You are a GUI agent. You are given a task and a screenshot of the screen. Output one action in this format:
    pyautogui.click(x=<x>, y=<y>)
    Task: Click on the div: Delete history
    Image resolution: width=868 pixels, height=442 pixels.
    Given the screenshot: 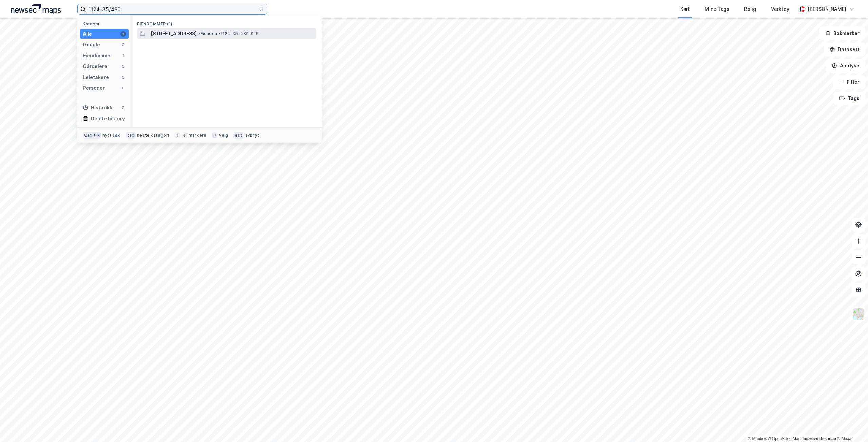 What is the action you would take?
    pyautogui.click(x=108, y=119)
    